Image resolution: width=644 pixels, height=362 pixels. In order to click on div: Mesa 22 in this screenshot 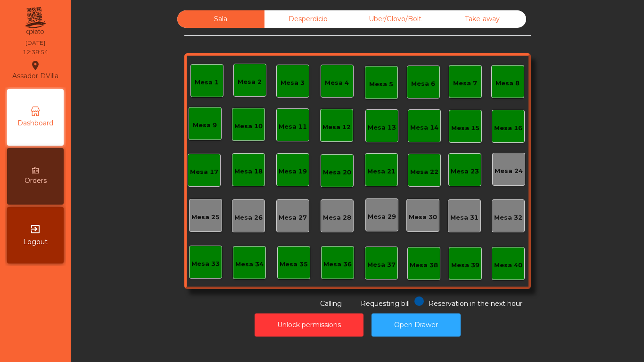, I will do `click(424, 172)`.